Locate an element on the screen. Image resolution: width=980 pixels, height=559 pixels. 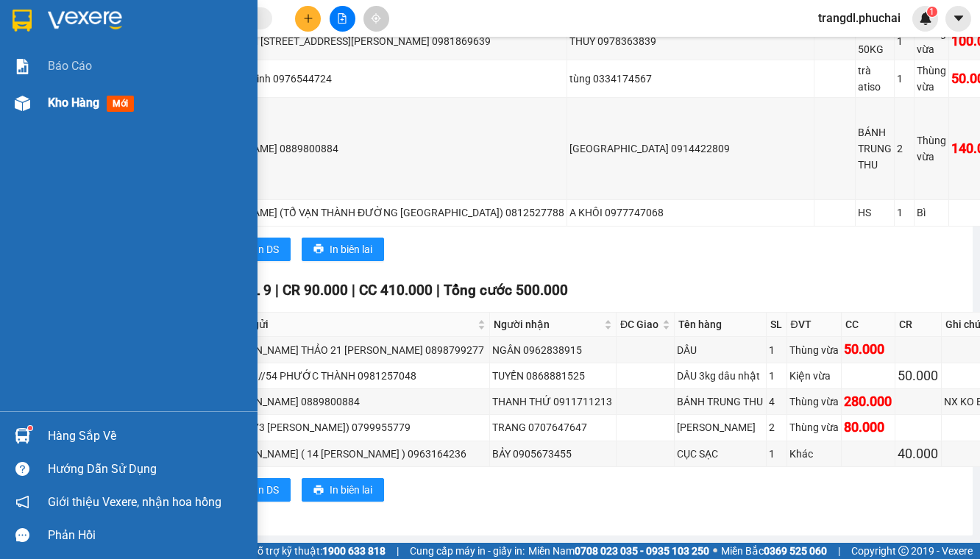
div: THANH THỨ 0911711213 is located at coordinates (552, 402).